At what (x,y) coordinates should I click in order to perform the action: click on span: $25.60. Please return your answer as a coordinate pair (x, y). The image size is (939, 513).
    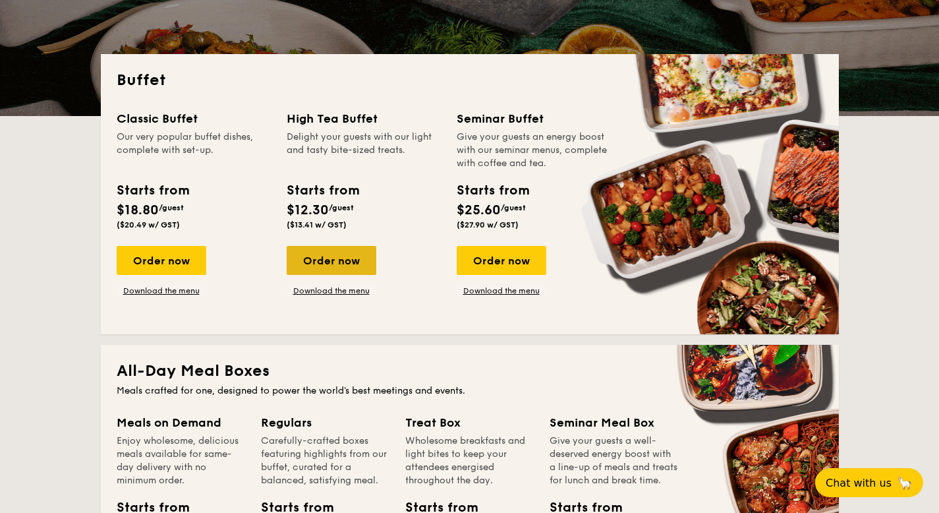
    Looking at the image, I should click on (478, 210).